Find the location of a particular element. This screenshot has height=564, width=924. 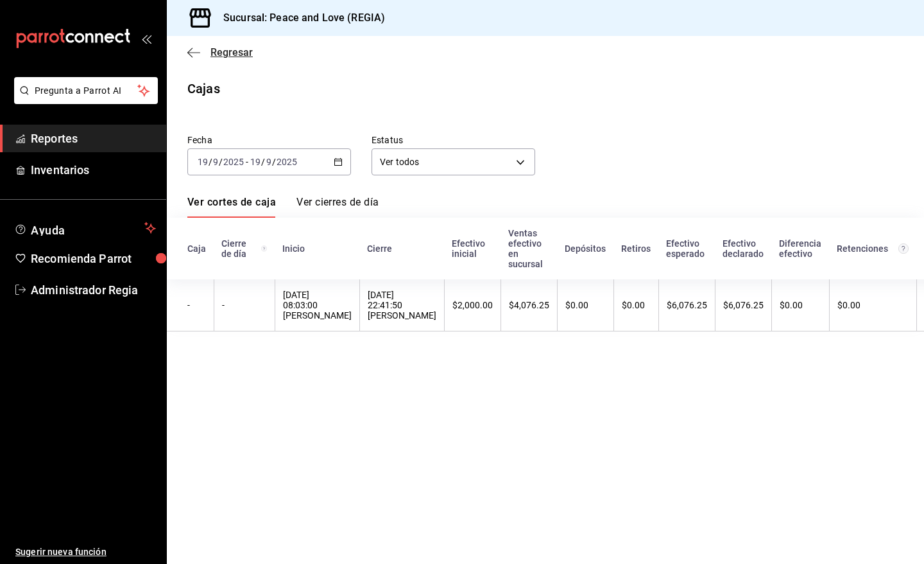

button: Pregunta a Parrot AI is located at coordinates (86, 91).